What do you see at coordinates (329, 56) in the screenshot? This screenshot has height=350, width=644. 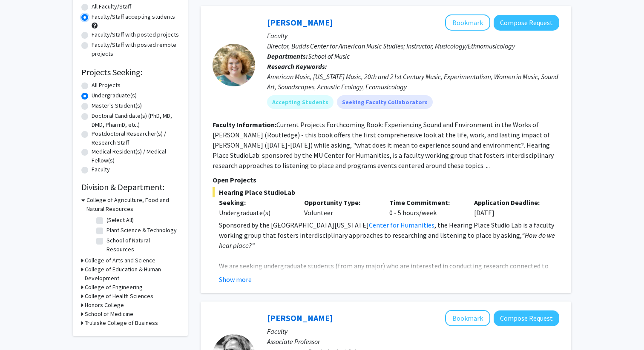 I see `span: School of Music` at bounding box center [329, 56].